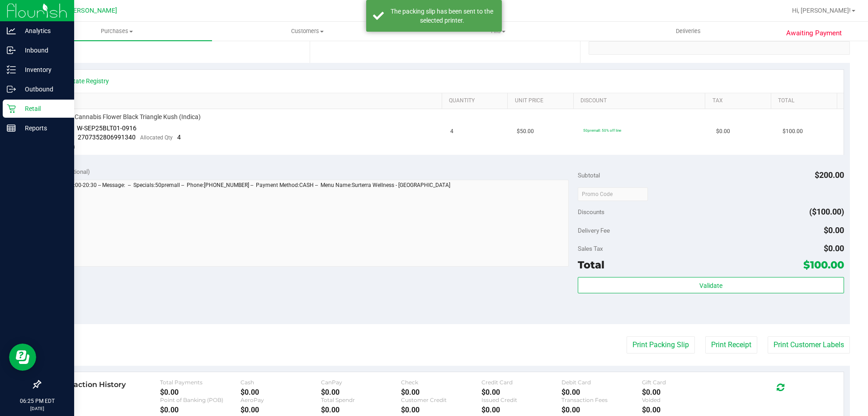  Describe the element at coordinates (814, 33) in the screenshot. I see `span: Awaiting Payment` at that location.